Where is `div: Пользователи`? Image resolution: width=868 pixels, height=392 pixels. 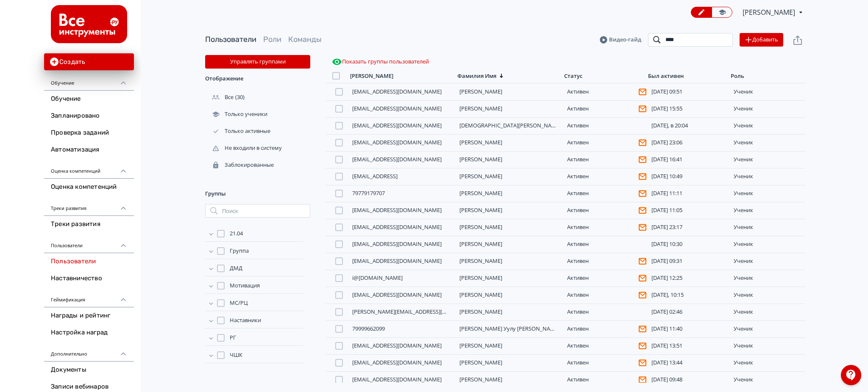
div: Пользователи is located at coordinates (89, 243).